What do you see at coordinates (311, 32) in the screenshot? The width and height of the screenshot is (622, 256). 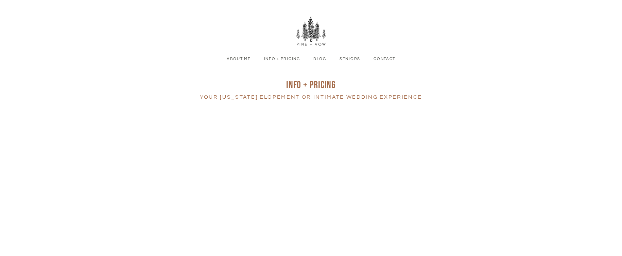 I see `img: Pine + Vow` at bounding box center [311, 32].